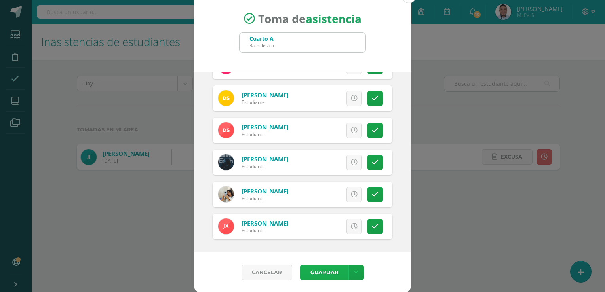 This screenshot has height=292, width=605. I want to click on button: Guardar, so click(325, 273).